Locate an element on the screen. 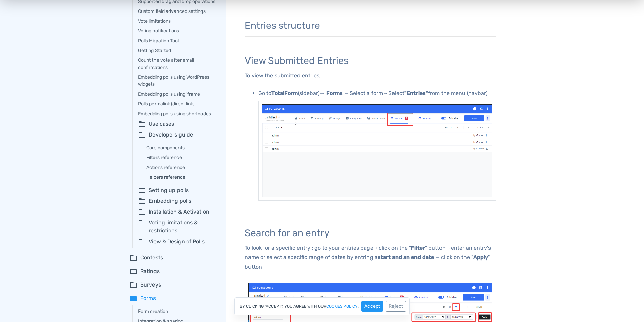 The height and width of the screenshot is (322, 644). span: folder is located at coordinates (134, 299).